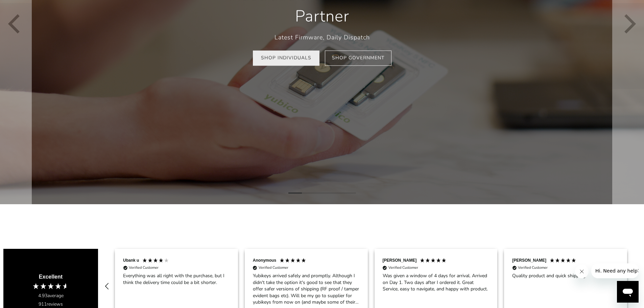 The height and width of the screenshot is (308, 644). What do you see at coordinates (42, 295) in the screenshot?
I see `span: 4.93` at bounding box center [42, 295].